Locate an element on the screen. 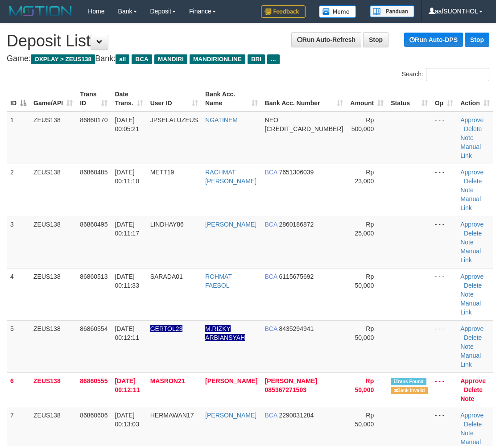 The height and width of the screenshot is (446, 496). span: Bank is not match is located at coordinates (409, 390).